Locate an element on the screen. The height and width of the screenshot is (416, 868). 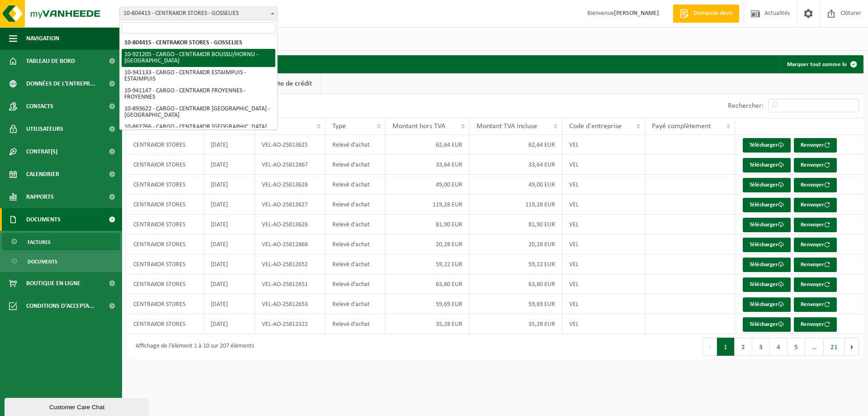
span: Utilisateurs is located at coordinates (45, 129).